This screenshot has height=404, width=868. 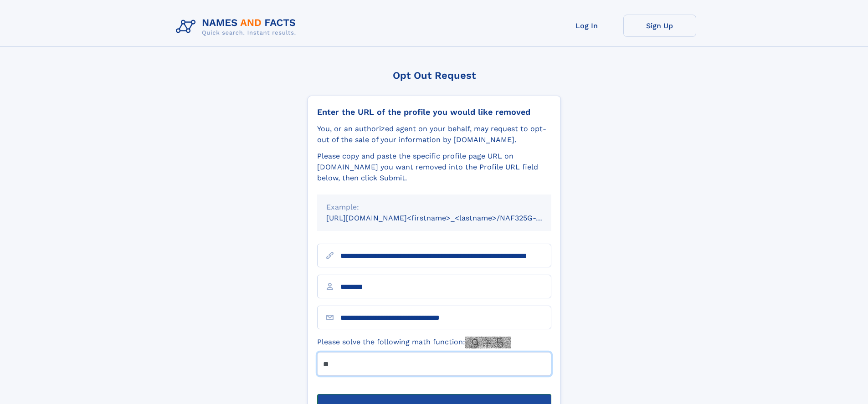 What do you see at coordinates (414, 343) in the screenshot?
I see `label: Please solve the following math function:` at bounding box center [414, 343].